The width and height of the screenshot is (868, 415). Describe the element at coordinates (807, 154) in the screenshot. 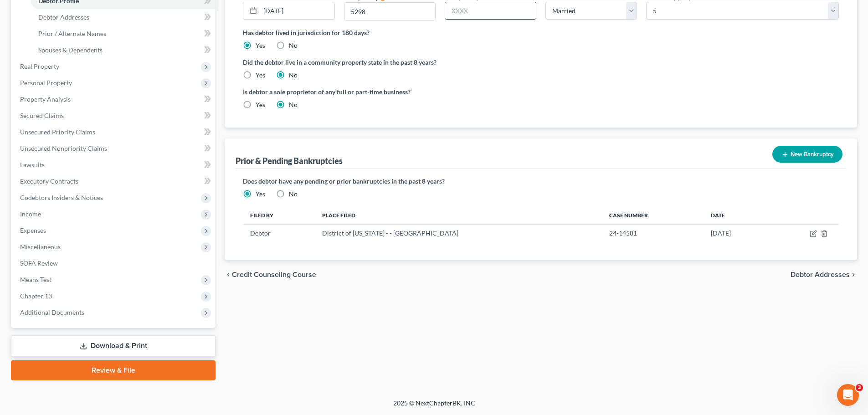

I see `button: New Bankruptcy` at that location.